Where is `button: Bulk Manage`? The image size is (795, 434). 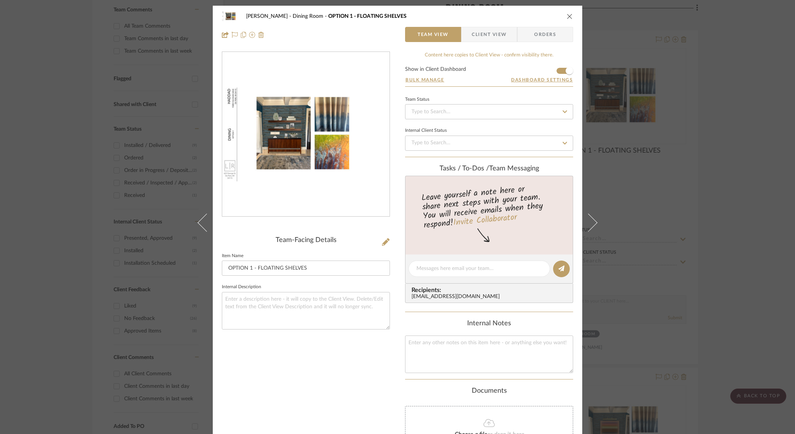
button: Bulk Manage is located at coordinates (425, 80).